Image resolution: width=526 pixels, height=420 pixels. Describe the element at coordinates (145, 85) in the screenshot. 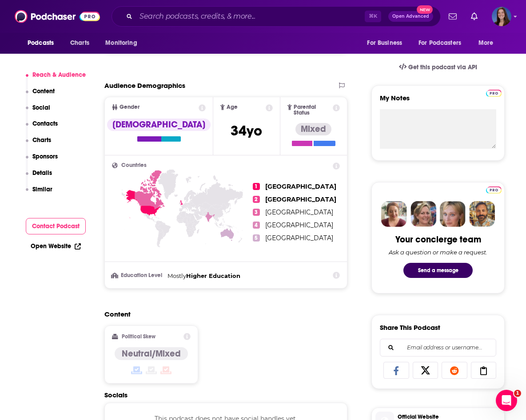

I see `h2: Audience Demographics` at that location.